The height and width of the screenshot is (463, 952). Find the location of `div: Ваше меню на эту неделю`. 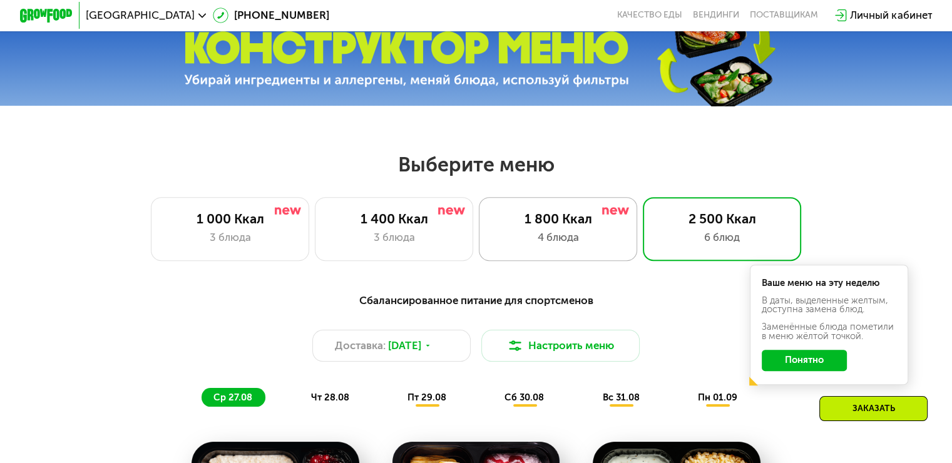

div: Ваше меню на эту неделю is located at coordinates (829, 283).